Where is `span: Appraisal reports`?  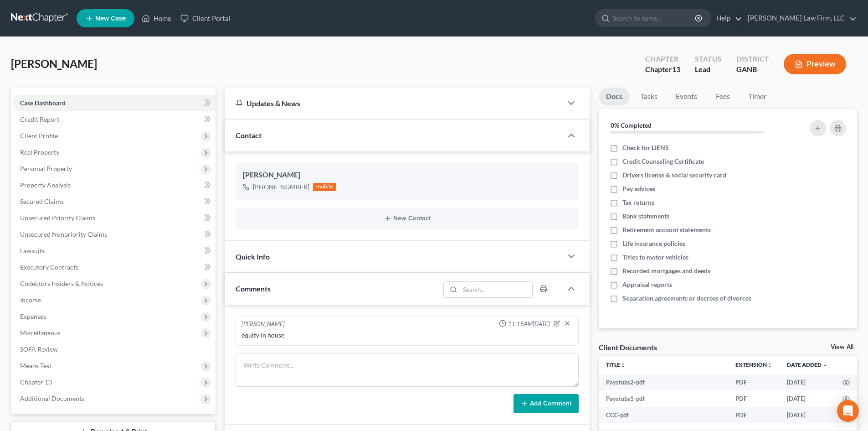
span: Appraisal reports is located at coordinates (647, 285).